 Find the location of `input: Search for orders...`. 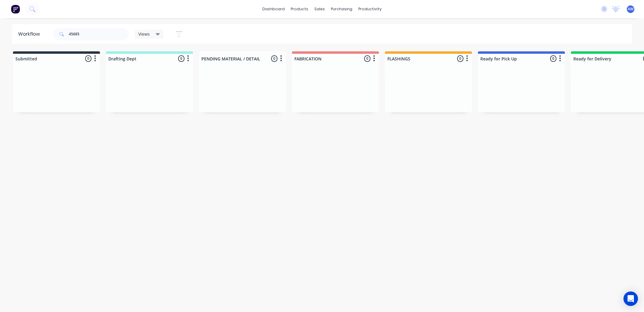

input: Search for orders... is located at coordinates (99, 34).